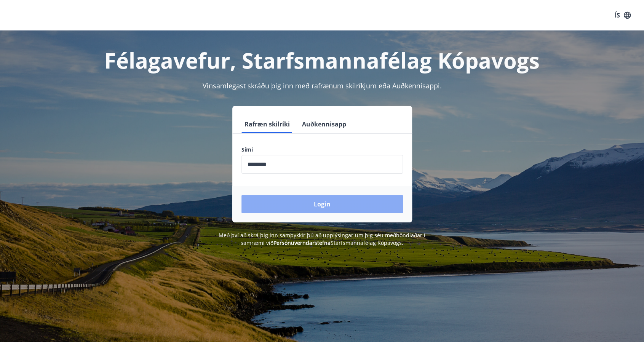  I want to click on a: Persónuverndarstefna, so click(302, 242).